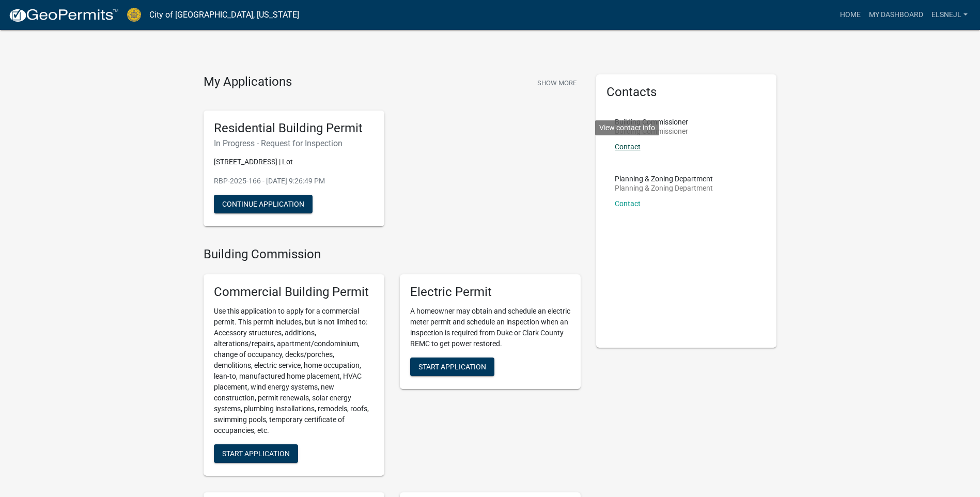  What do you see at coordinates (294, 371) in the screenshot?
I see `p: Use this application to apply for a commercial permit. This permit includes, but is not limited t...` at bounding box center [294, 371].